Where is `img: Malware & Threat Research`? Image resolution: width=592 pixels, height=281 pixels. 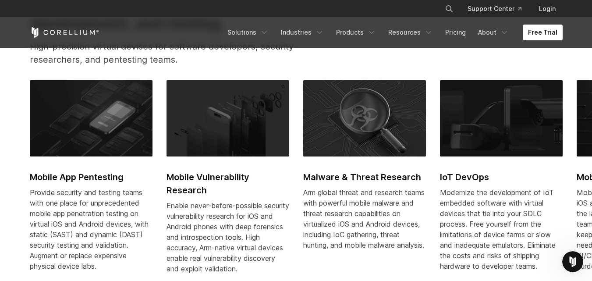
img: Malware & Threat Research is located at coordinates (364, 118).